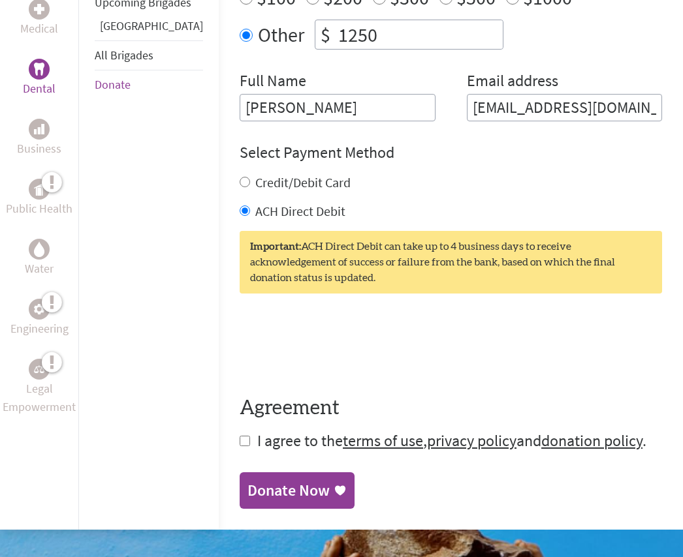 The width and height of the screenshot is (683, 557). Describe the element at coordinates (591, 441) in the screenshot. I see `a: donation policy` at that location.